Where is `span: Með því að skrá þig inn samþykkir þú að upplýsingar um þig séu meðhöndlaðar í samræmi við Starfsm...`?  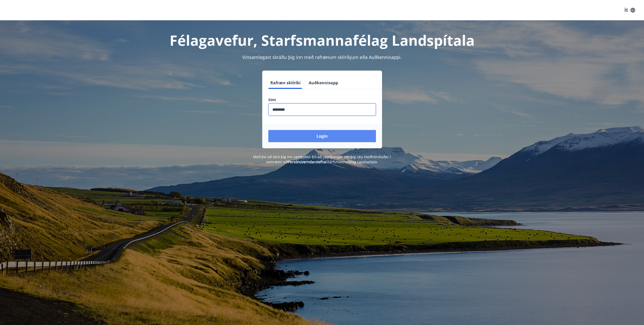 span: Með því að skrá þig inn samþykkir þú að upplýsingar um þig séu meðhöndlaðar í samræmi við Starfsm... is located at coordinates (322, 159).